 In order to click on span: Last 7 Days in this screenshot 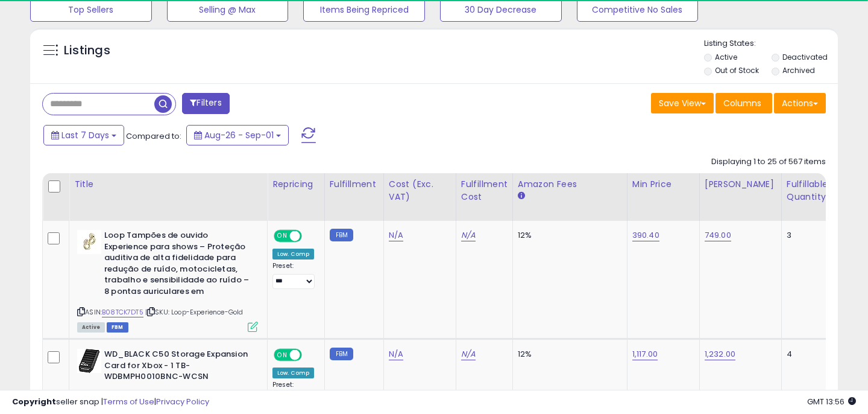, I will do `click(85, 135)`.